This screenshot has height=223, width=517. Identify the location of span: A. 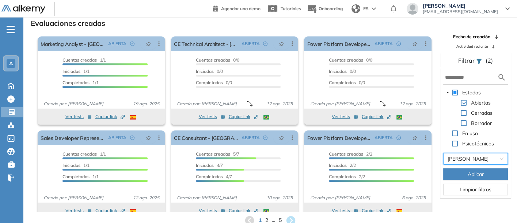
(11, 64).